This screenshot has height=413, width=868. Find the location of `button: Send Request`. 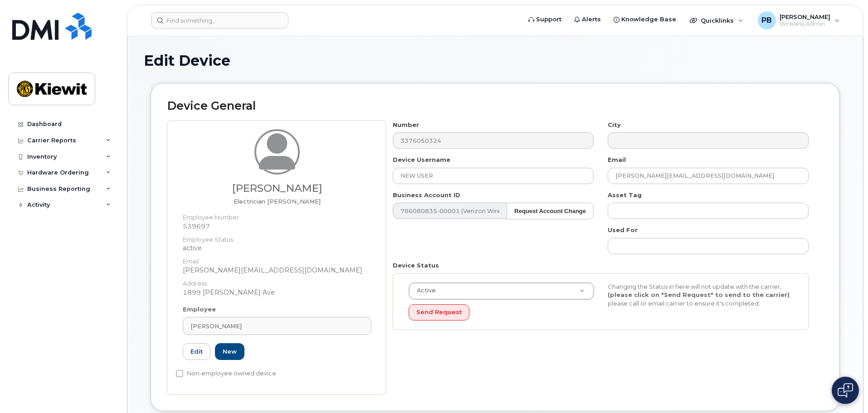

button: Send Request is located at coordinates (439, 312).